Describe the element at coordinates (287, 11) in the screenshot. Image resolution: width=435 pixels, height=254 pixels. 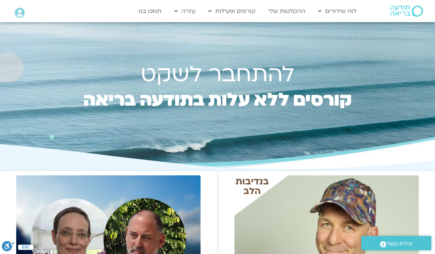
I see `a: ההקלטות שלי` at that location.